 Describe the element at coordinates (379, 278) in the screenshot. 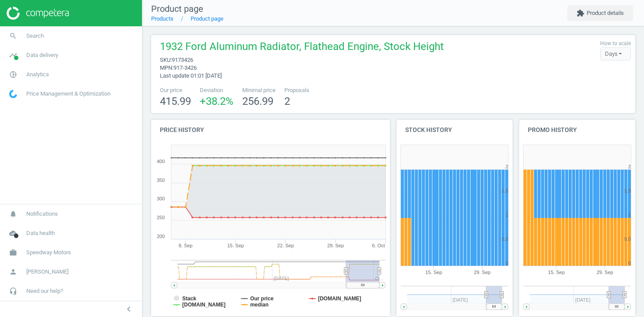

I see `tspan: O…` at that location.